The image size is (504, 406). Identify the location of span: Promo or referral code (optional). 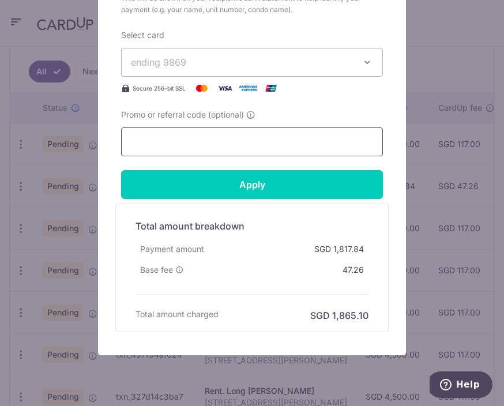
(182, 115).